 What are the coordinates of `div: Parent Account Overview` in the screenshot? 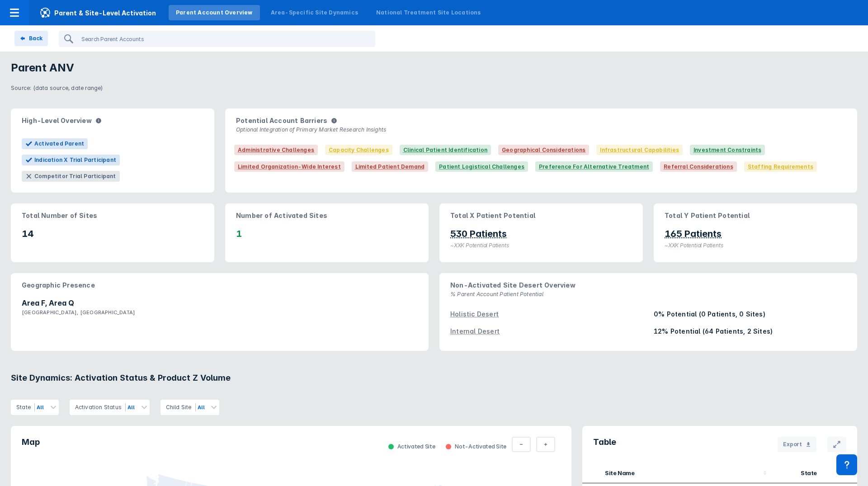 It's located at (214, 13).